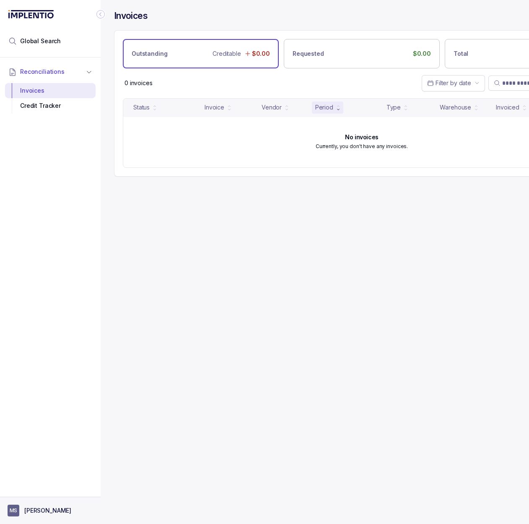  Describe the element at coordinates (101, 14) in the screenshot. I see `div: Collapse Icon` at that location.